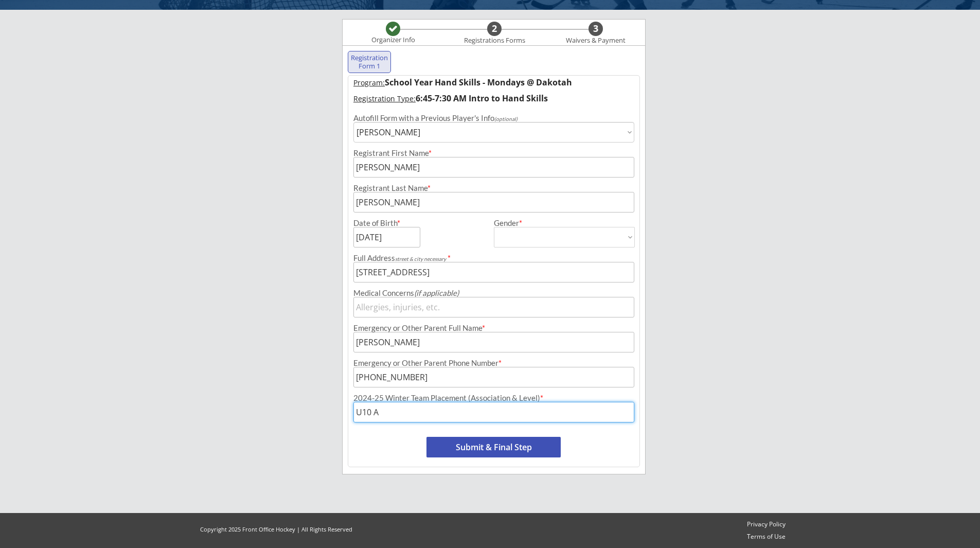 The height and width of the screenshot is (548, 980). I want to click on div: Autofill Form with a Previous Player's Info, so click(493, 118).